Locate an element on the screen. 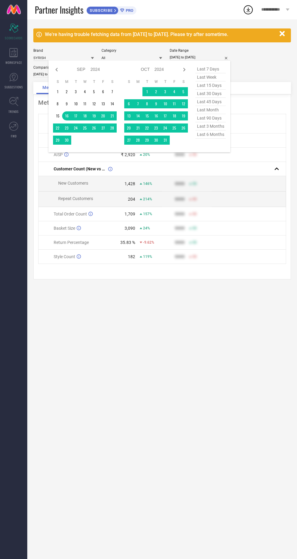 The image size is (297, 559). td: Wed Oct 30 2024 is located at coordinates (156, 140).